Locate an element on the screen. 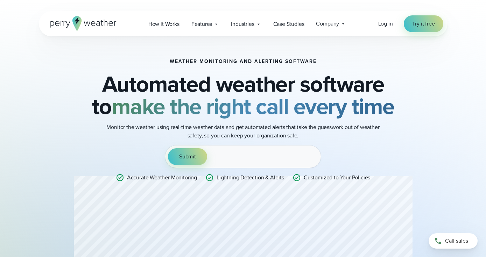  span: Submit is located at coordinates (188, 157).